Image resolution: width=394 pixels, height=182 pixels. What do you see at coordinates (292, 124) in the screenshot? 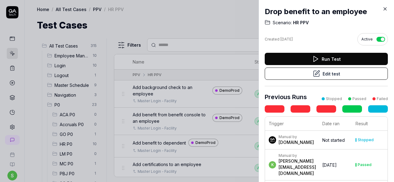
I see `th: Trigger` at bounding box center [292, 124].